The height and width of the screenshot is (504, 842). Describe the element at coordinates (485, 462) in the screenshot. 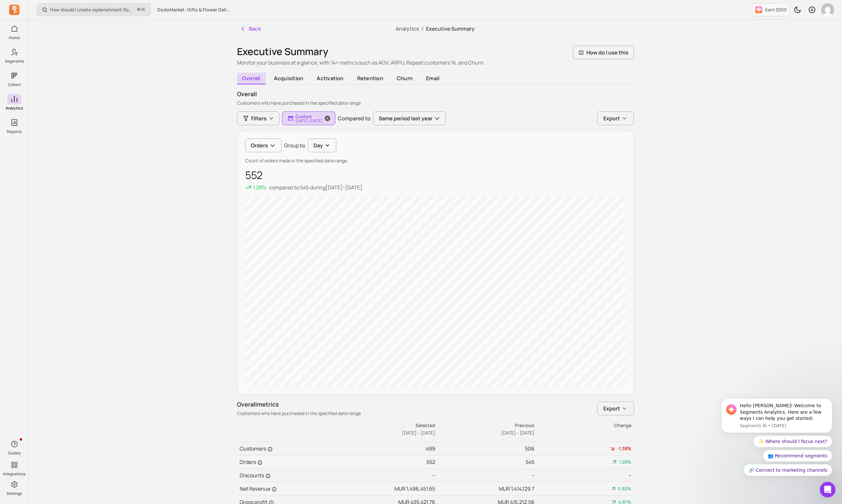

I see `td: 545` at that location.